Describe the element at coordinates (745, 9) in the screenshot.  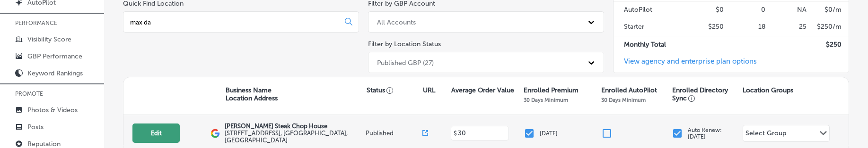
I see `td: 0` at that location.